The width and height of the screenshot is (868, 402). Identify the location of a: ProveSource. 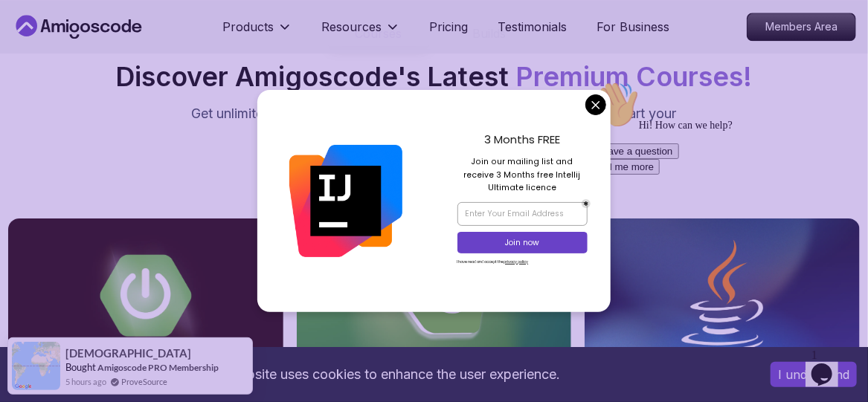
(144, 382).